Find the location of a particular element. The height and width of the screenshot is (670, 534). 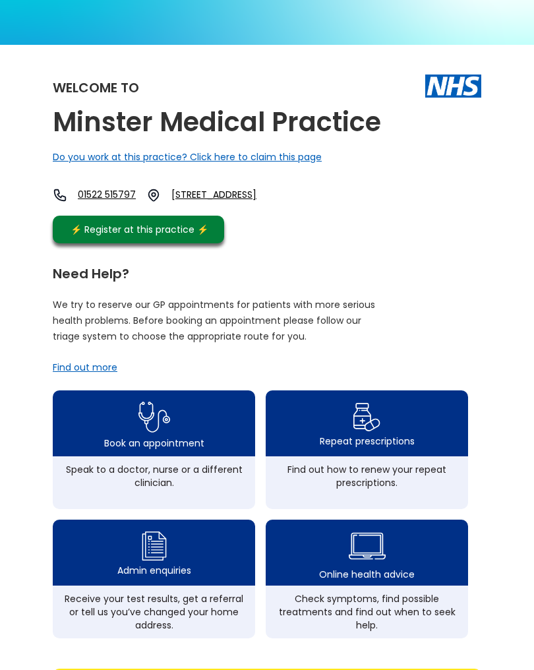

a: 01522 515797 is located at coordinates (107, 195).